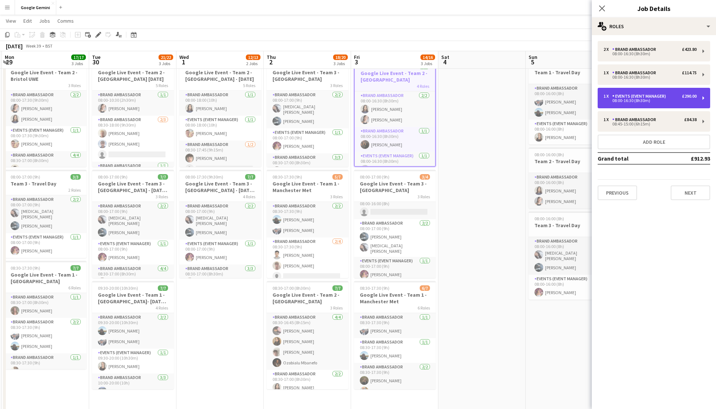 The height and width of the screenshot is (409, 716). What do you see at coordinates (184, 57) in the screenshot?
I see `span: Wed` at bounding box center [184, 57].